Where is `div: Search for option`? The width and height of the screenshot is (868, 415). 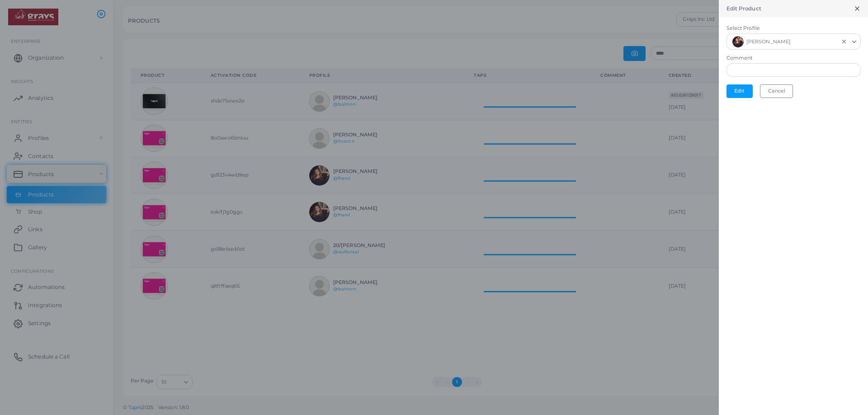
div: Search for option is located at coordinates (793, 42).